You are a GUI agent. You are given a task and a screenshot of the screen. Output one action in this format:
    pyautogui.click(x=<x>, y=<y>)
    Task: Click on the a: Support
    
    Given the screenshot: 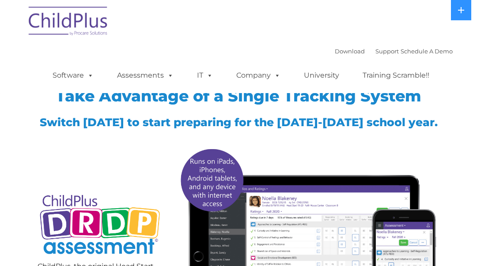 What is the action you would take?
    pyautogui.click(x=387, y=51)
    